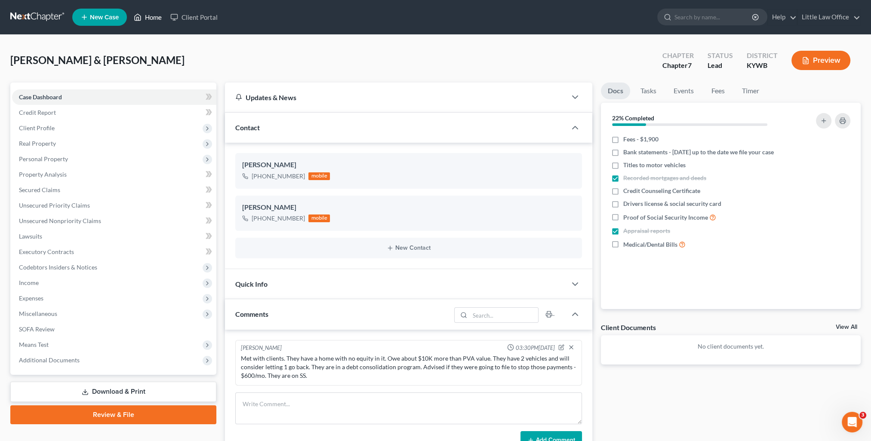  What do you see at coordinates (37, 329) in the screenshot?
I see `span: SOFA Review` at bounding box center [37, 329].